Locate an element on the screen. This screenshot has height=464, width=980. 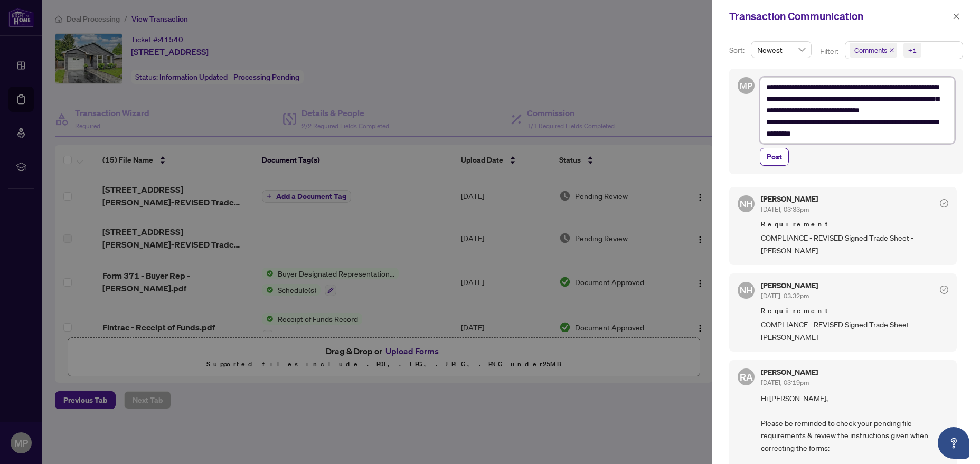
span: Post is located at coordinates (774, 157).